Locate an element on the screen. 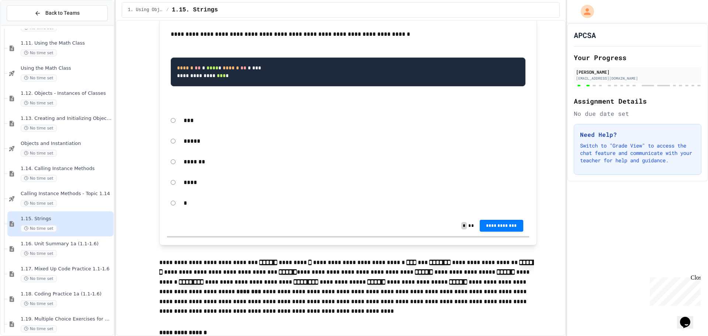 The image size is (708, 336). span: 1.16. Unit Summary 1a (1.1-1.6) is located at coordinates (66, 244).